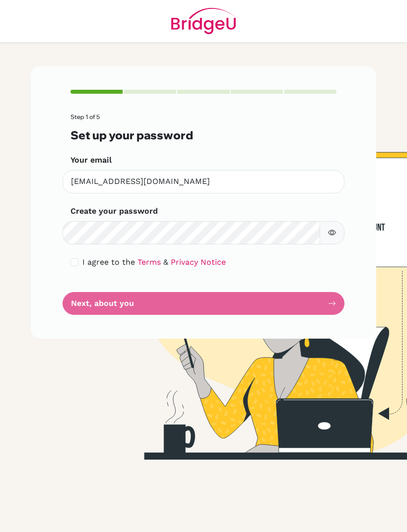 The height and width of the screenshot is (532, 407). What do you see at coordinates (149, 262) in the screenshot?
I see `a: Terms` at bounding box center [149, 262].